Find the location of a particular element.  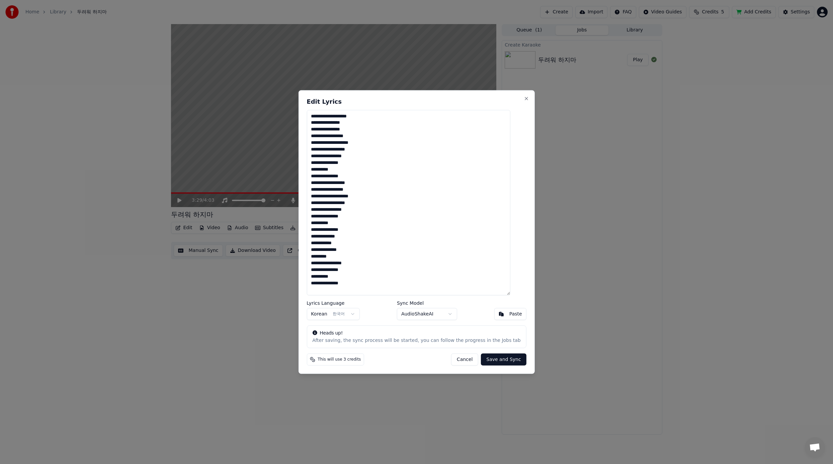

span: This will use 3 credits is located at coordinates (339, 360).